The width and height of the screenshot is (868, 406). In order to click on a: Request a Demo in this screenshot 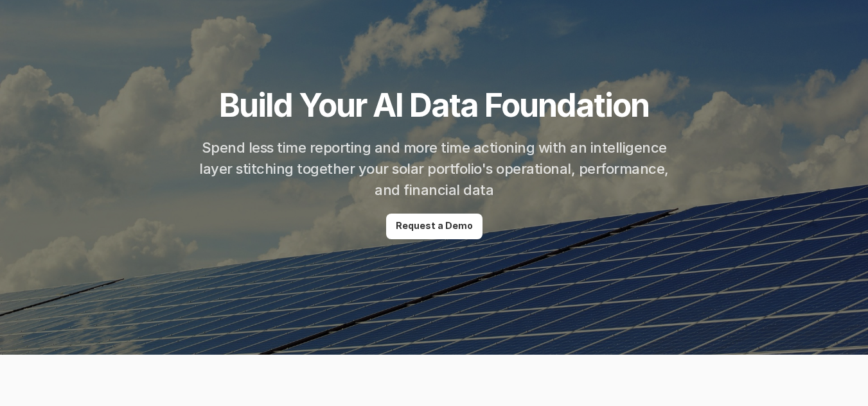, I will do `click(434, 227)`.